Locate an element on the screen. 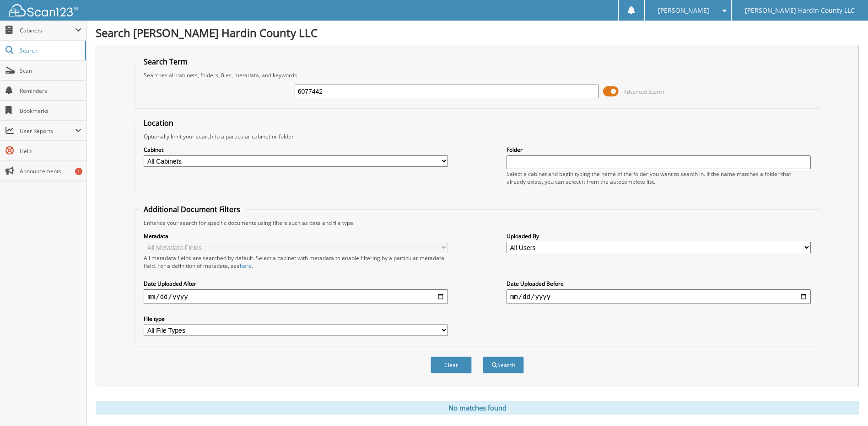 Image resolution: width=868 pixels, height=426 pixels. span: User Reports is located at coordinates (47, 131).